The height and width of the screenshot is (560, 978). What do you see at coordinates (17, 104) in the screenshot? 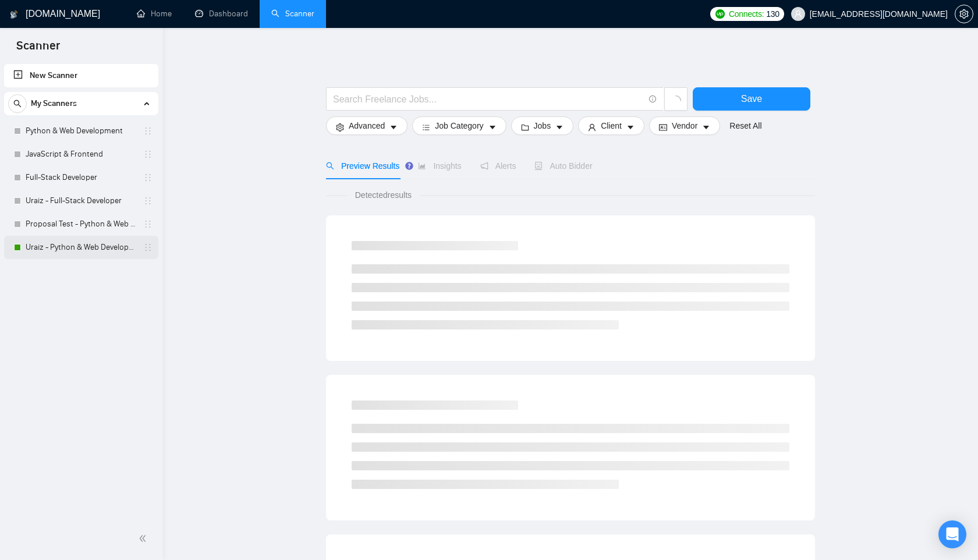
I see `button: search` at bounding box center [17, 104].